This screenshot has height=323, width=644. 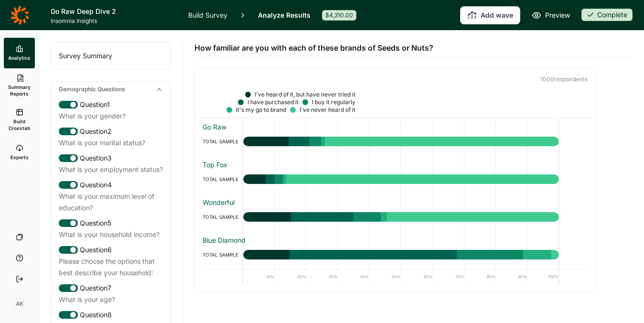 I want to click on div: 100%, so click(x=543, y=277).